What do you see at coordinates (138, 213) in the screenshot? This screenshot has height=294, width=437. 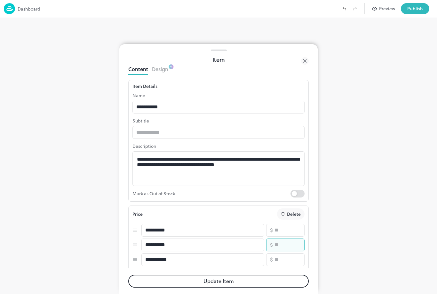 I see `p: Price` at bounding box center [138, 213].